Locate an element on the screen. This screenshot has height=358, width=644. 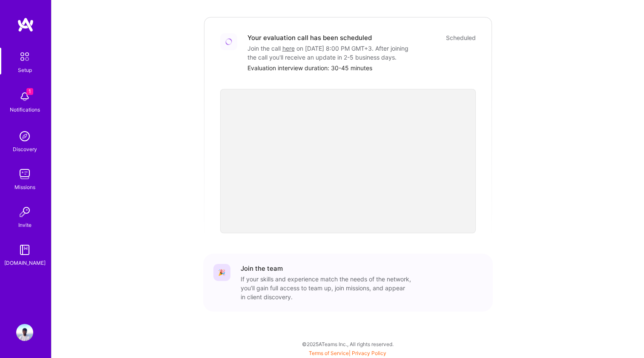
div: Join the team is located at coordinates (261, 268).